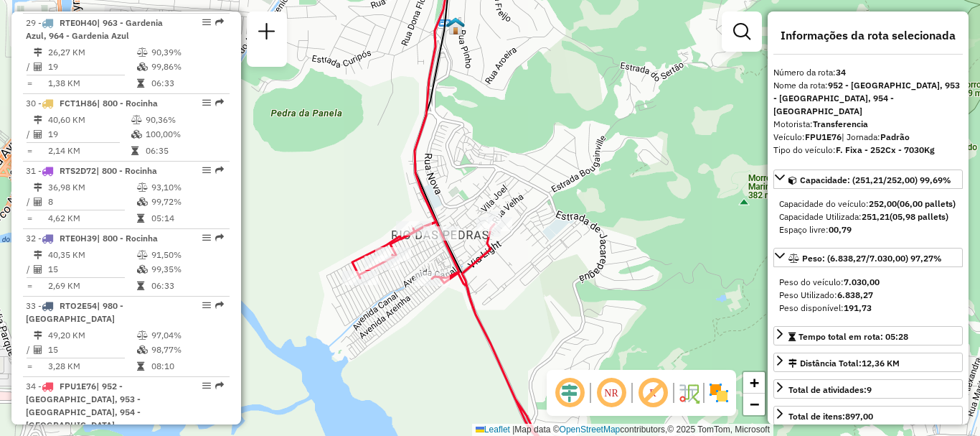 The width and height of the screenshot is (980, 436). I want to click on div: Motorista:, so click(868, 124).